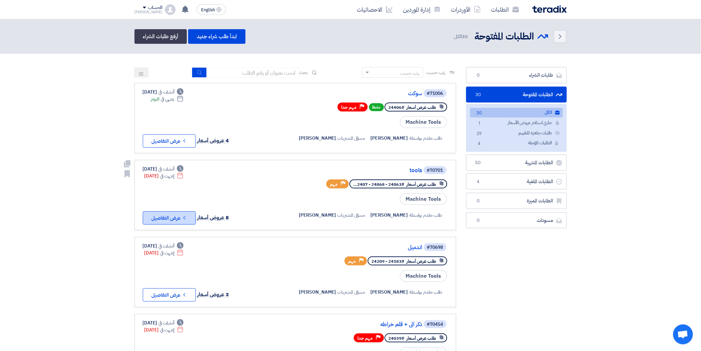 The height and width of the screenshot is (351, 701). What do you see at coordinates (517, 133) in the screenshot?
I see `a: طلبات جاهزة للتقييم` at bounding box center [517, 133].